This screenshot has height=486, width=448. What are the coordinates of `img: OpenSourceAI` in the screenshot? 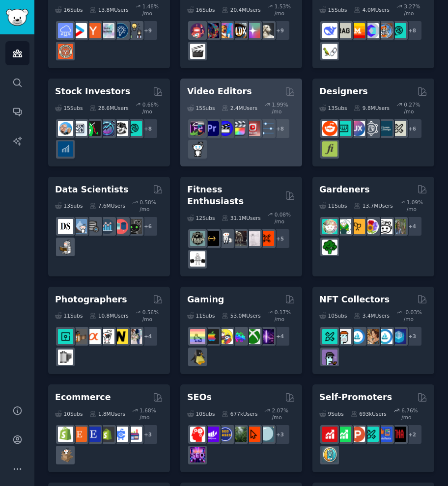 It's located at (370, 30).